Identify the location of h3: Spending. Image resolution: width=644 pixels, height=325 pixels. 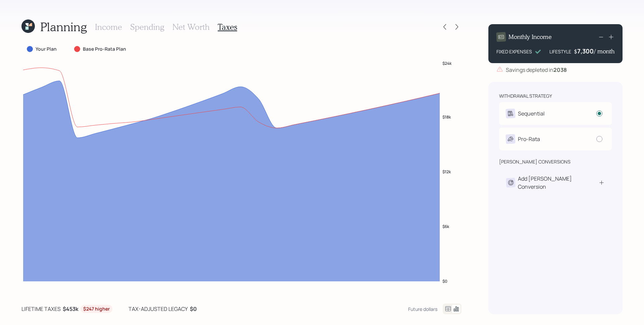
(147, 27).